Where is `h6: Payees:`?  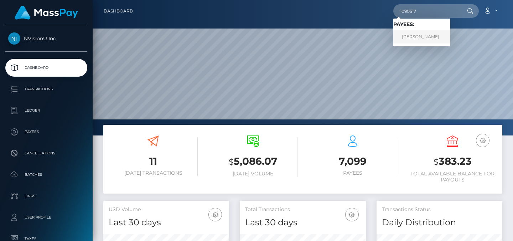 h6: Payees: is located at coordinates (422, 24).